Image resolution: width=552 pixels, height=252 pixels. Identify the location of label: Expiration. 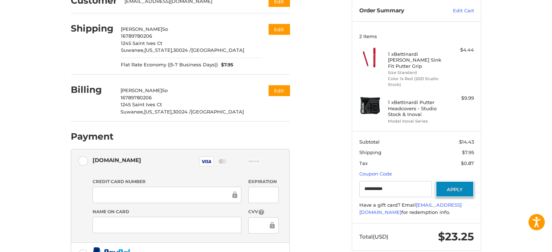
(263, 182).